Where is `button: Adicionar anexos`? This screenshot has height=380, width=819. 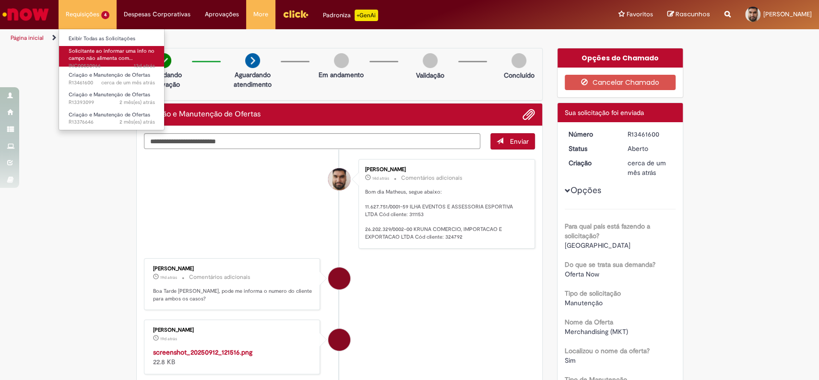 button: Adicionar anexos is located at coordinates (528, 115).